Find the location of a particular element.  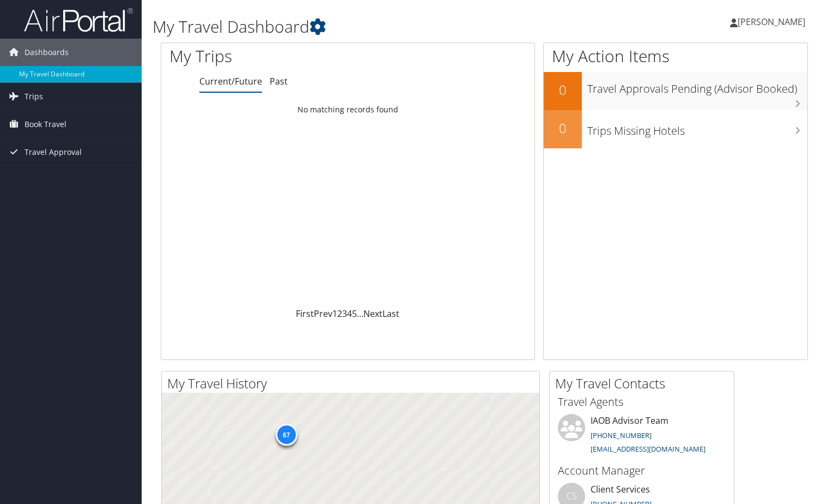

a: 3 is located at coordinates (344, 313).